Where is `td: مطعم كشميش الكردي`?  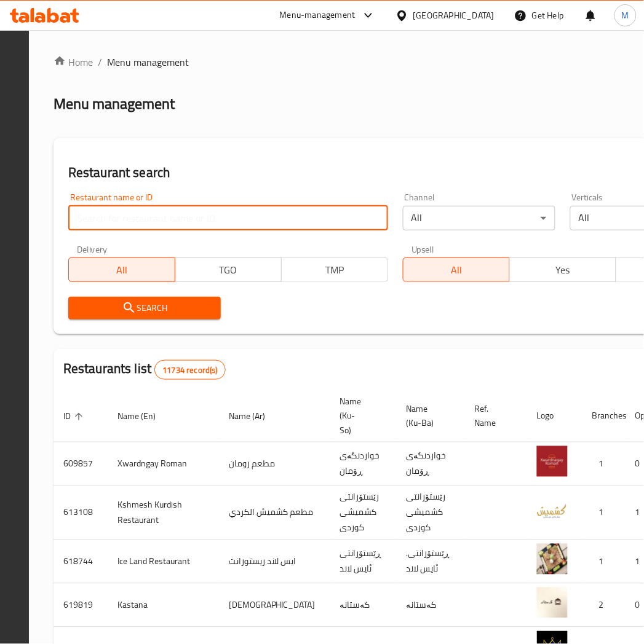
td: مطعم كشميش الكردي is located at coordinates (274, 514).